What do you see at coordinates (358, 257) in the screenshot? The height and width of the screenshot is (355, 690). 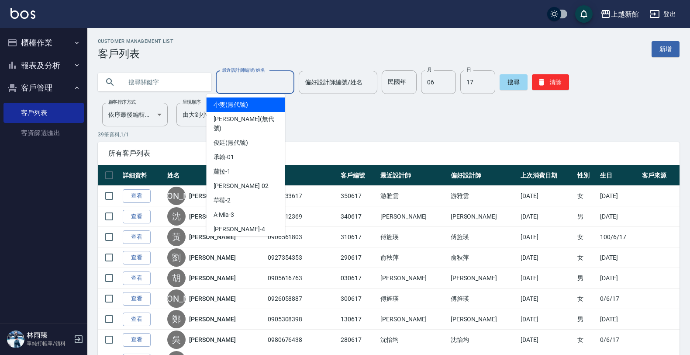 I see `td: 290617` at bounding box center [358, 257].